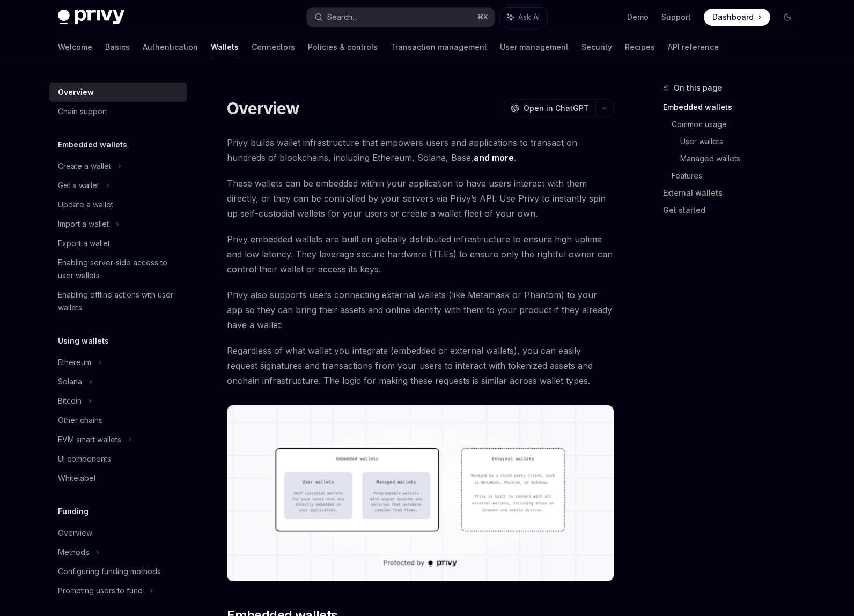 Image resolution: width=854 pixels, height=616 pixels. Describe the element at coordinates (273, 47) in the screenshot. I see `a: Connectors` at that location.